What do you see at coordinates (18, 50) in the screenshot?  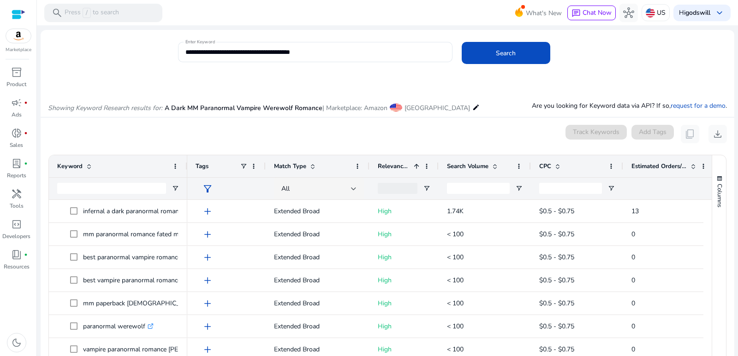 I see `p: Marketplace` at bounding box center [18, 50].